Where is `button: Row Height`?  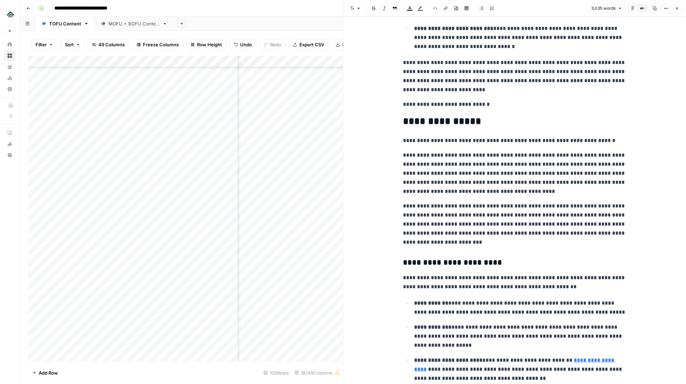
button: Row Height is located at coordinates (206, 45).